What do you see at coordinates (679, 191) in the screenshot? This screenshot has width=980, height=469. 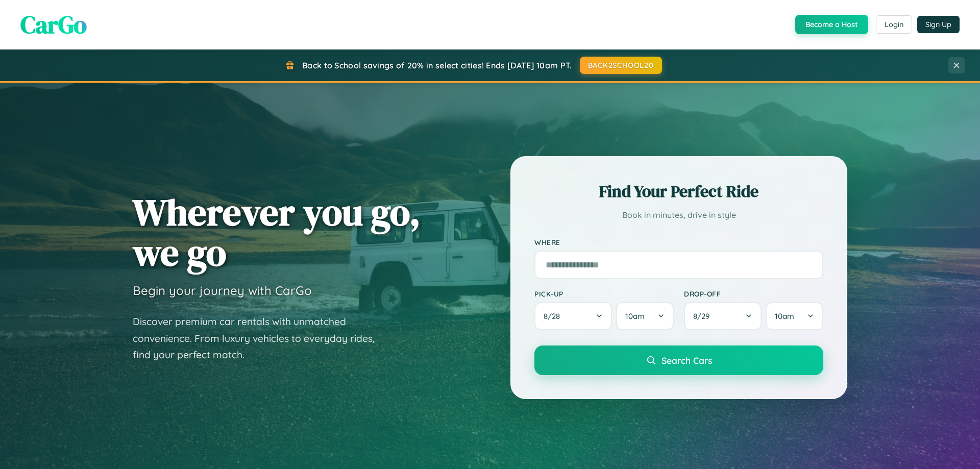 I see `h2: Find Your Perfect Ride` at bounding box center [679, 191].